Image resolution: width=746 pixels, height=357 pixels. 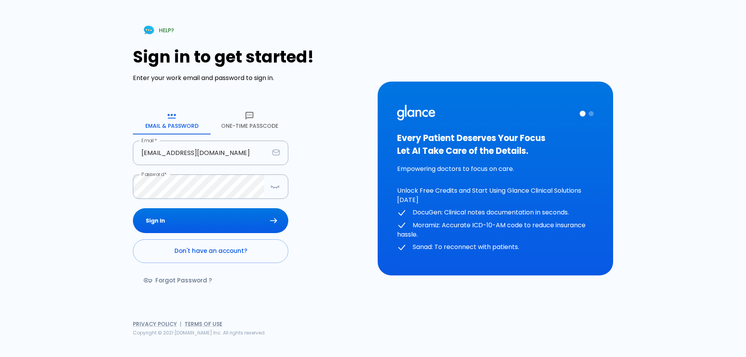 What do you see at coordinates (251, 57) in the screenshot?
I see `h1: Sign in to get started!` at bounding box center [251, 57].